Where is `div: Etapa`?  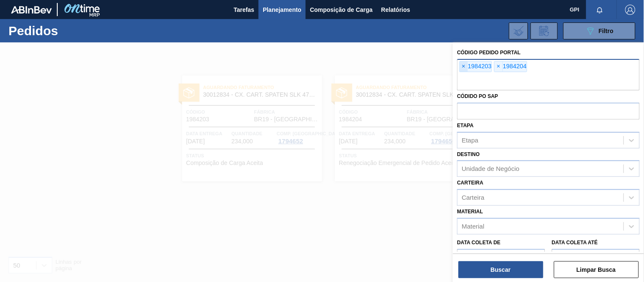
div: Etapa is located at coordinates (470, 140).